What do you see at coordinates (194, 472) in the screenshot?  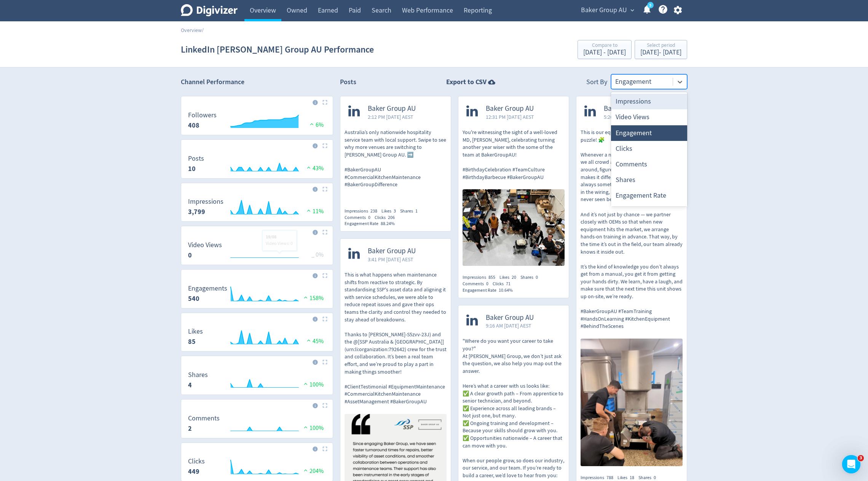 I see `strong: 449` at bounding box center [194, 472].